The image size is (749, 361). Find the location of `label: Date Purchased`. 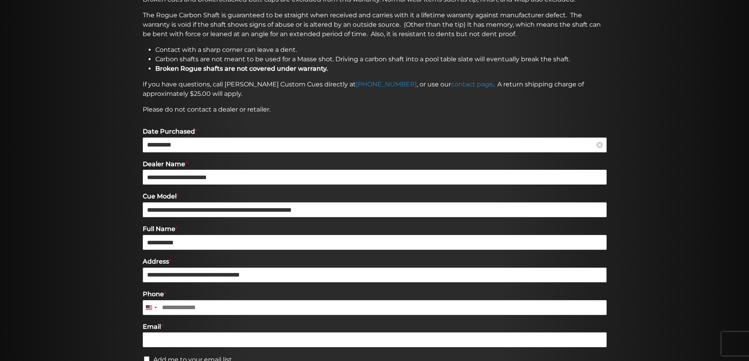

label: Date Purchased is located at coordinates (375, 132).